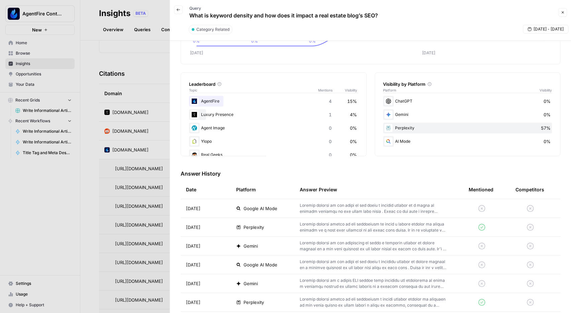 Image resolution: width=571 pixels, height=313 pixels. I want to click on span: Category Related, so click(213, 29).